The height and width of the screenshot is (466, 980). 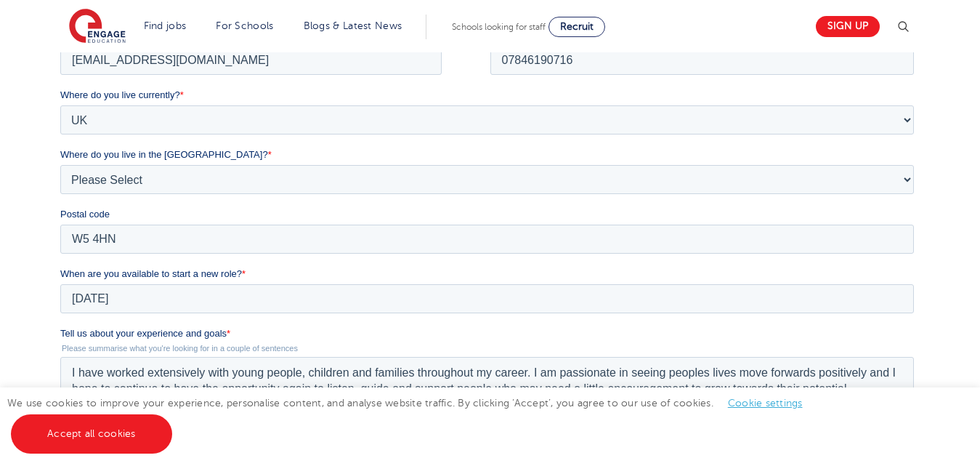 What do you see at coordinates (244, 26) in the screenshot?
I see `a: For Schools` at bounding box center [244, 26].